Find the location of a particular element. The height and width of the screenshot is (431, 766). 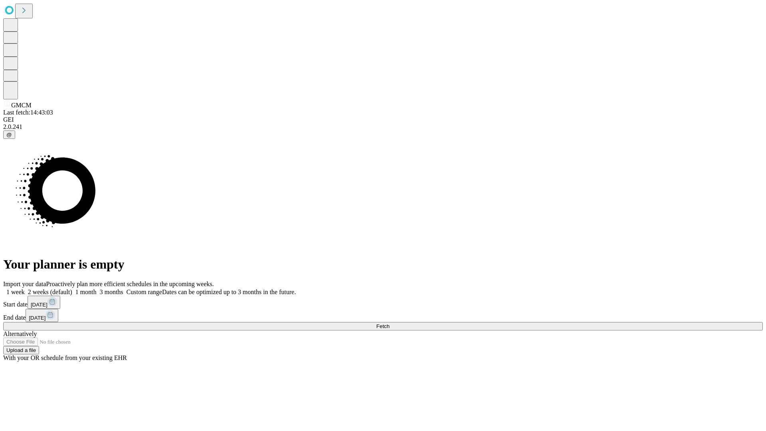

button: Upload a file is located at coordinates (21, 350).